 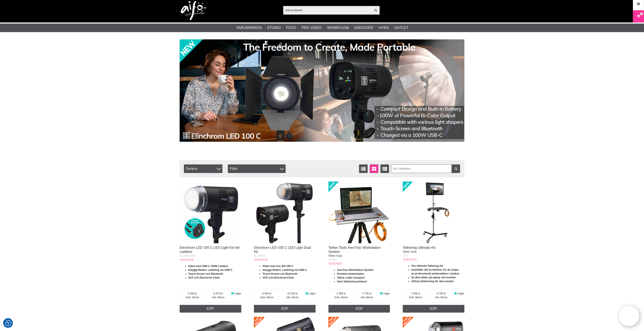 I want to click on a: Hyra, so click(x=384, y=28).